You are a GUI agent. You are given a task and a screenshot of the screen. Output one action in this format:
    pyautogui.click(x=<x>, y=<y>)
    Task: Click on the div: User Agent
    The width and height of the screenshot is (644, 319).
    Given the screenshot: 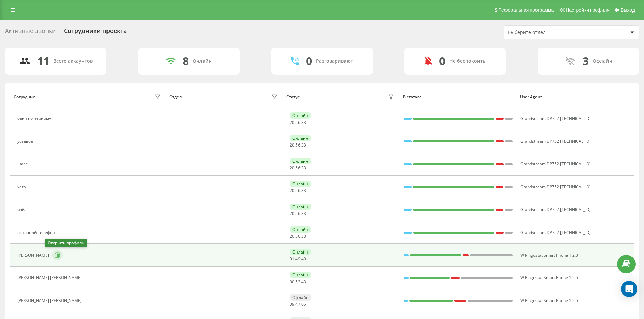 What is the action you would take?
    pyautogui.click(x=575, y=97)
    